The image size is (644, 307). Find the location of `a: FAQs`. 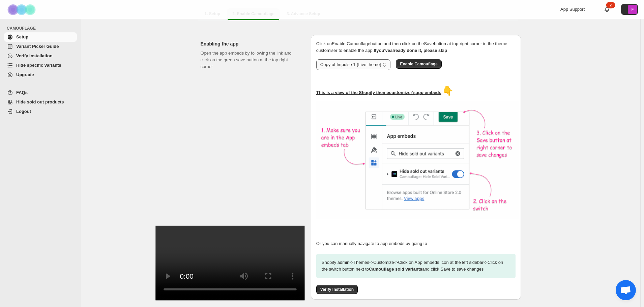

a: FAQs is located at coordinates (40, 93).